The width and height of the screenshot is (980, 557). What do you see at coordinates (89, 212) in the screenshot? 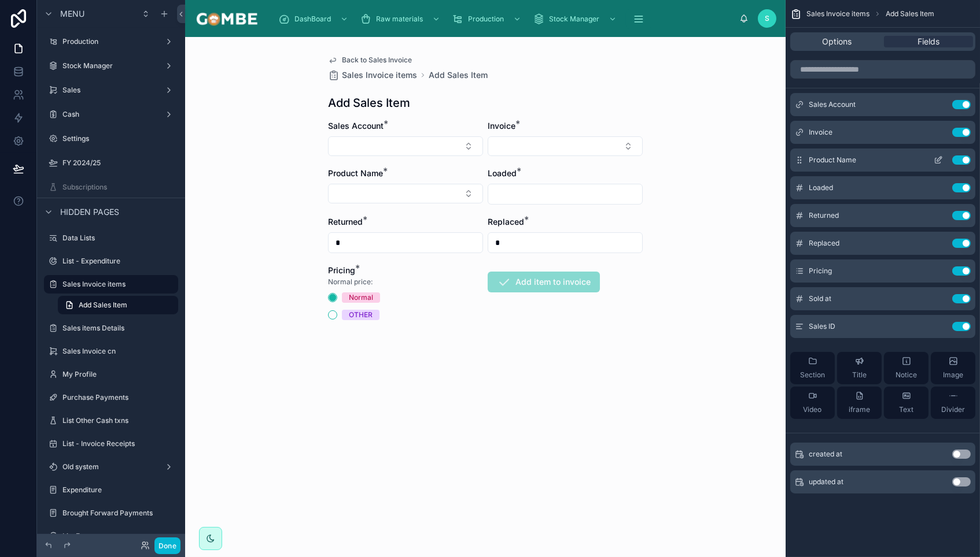
I see `span: Hidden pages` at bounding box center [89, 212].